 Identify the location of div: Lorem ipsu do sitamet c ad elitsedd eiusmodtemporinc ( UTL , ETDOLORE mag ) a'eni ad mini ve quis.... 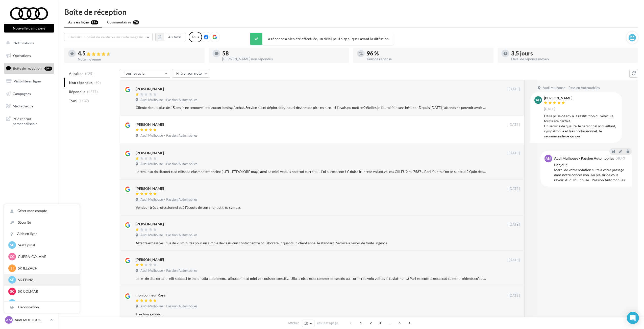
(311, 172).